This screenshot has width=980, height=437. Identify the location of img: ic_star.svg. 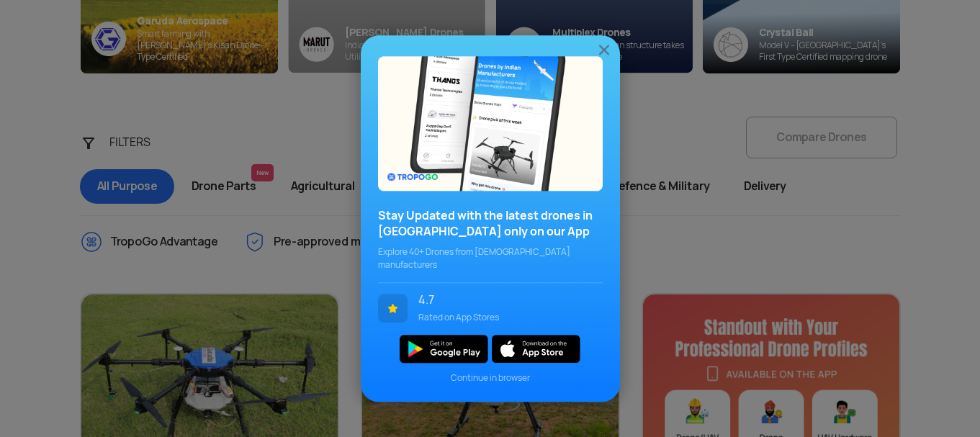
(393, 309).